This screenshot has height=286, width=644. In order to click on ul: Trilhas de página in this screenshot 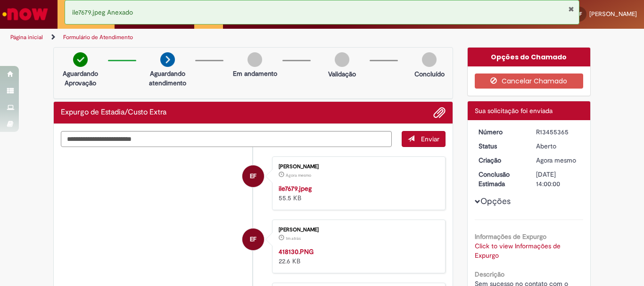, I will do `click(215, 37)`.